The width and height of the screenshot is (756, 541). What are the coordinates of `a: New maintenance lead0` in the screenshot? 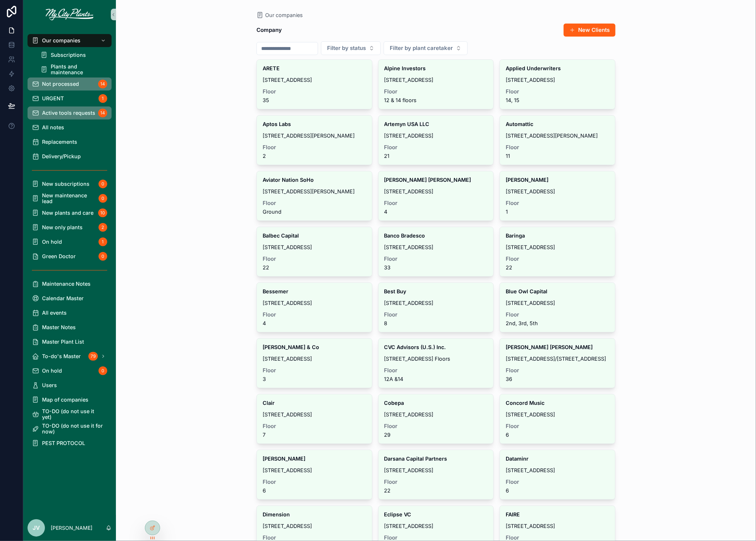 It's located at (70, 198).